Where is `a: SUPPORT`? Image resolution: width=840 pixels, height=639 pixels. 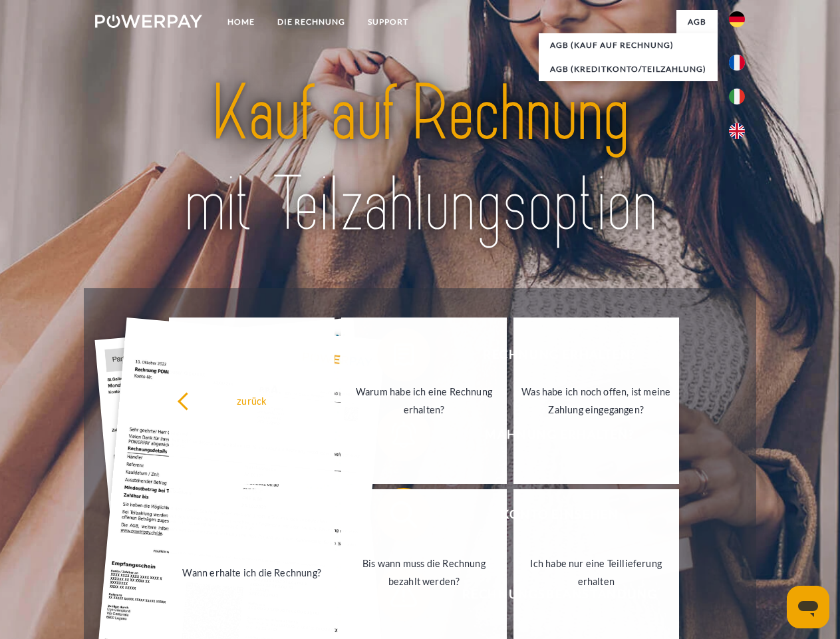 a: SUPPORT is located at coordinates (388, 22).